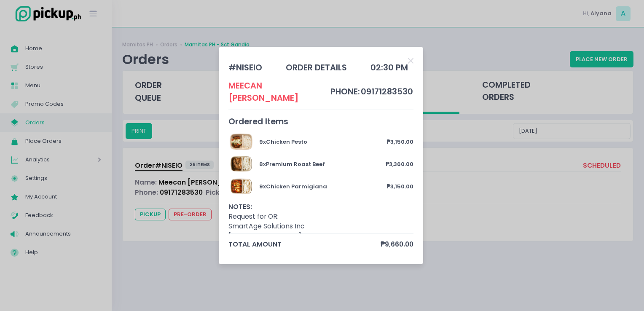 The image size is (644, 311). What do you see at coordinates (387, 91) in the screenshot?
I see `span: 09171283530` at bounding box center [387, 91].